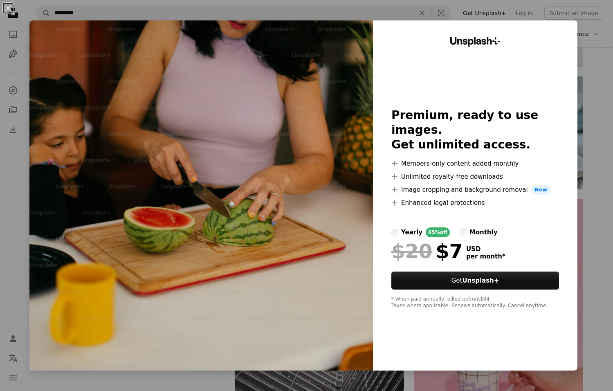  I want to click on span: USD, so click(486, 249).